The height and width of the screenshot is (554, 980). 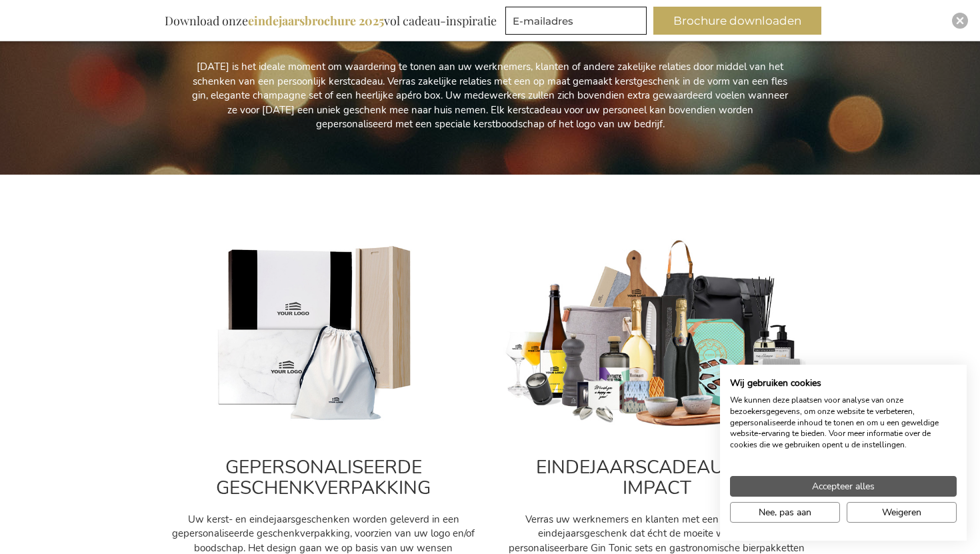 I want to click on button: Alle cookies weigeren, so click(x=902, y=512).